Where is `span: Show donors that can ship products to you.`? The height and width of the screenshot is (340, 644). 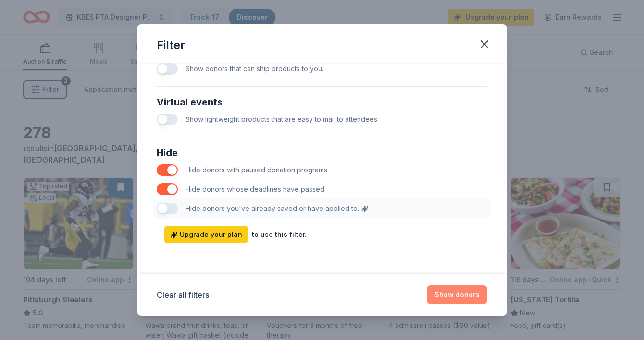
span: Show donors that can ship products to you. is located at coordinates (254, 68).